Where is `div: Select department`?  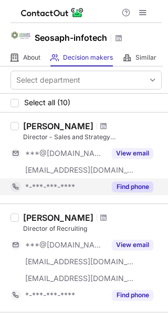
div: Select department is located at coordinates (48, 80).